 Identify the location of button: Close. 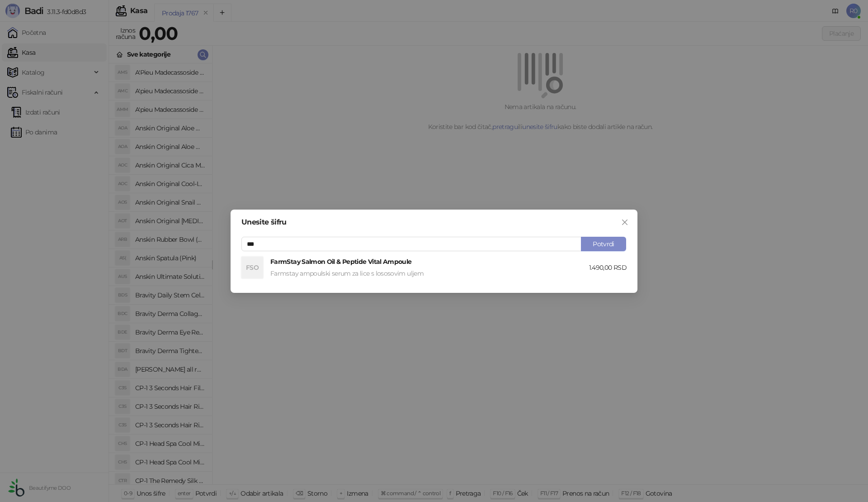
(625, 222).